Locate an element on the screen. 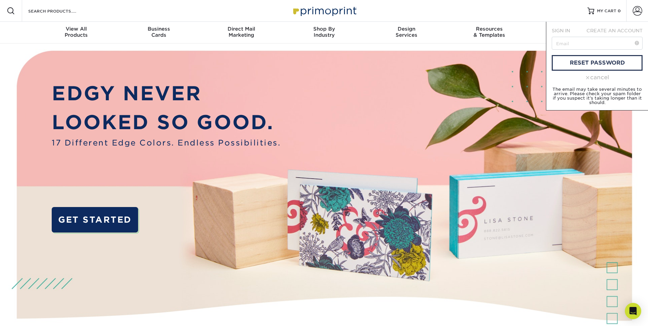 This screenshot has height=326, width=648. a: Shop ByIndustry is located at coordinates (324, 33).